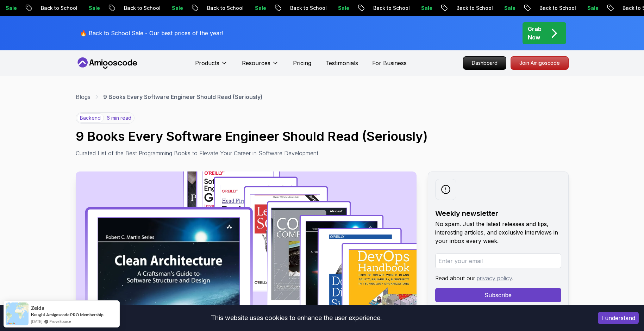  What do you see at coordinates (38, 314) in the screenshot?
I see `span: Bought` at bounding box center [38, 314].